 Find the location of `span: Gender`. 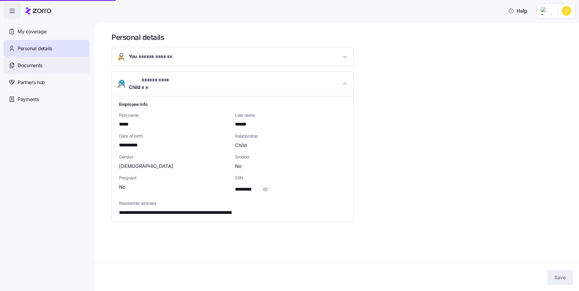

span: Gender is located at coordinates (174, 157).